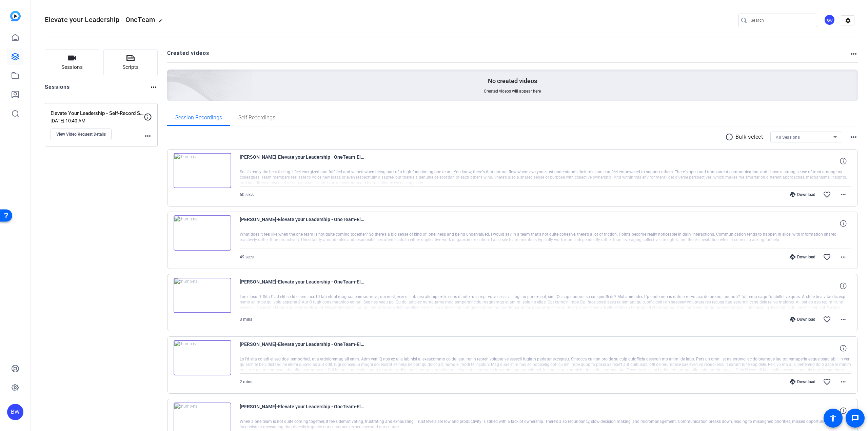 The height and width of the screenshot is (431, 868). What do you see at coordinates (16, 16) in the screenshot?
I see `img: blue-gradient.svg` at bounding box center [16, 16].